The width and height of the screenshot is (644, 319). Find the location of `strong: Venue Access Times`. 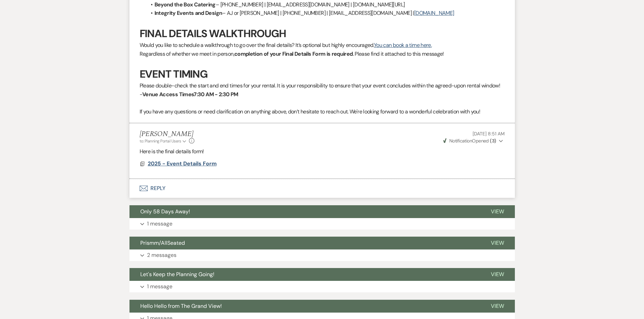

strong: Venue Access Times is located at coordinates (168, 94).